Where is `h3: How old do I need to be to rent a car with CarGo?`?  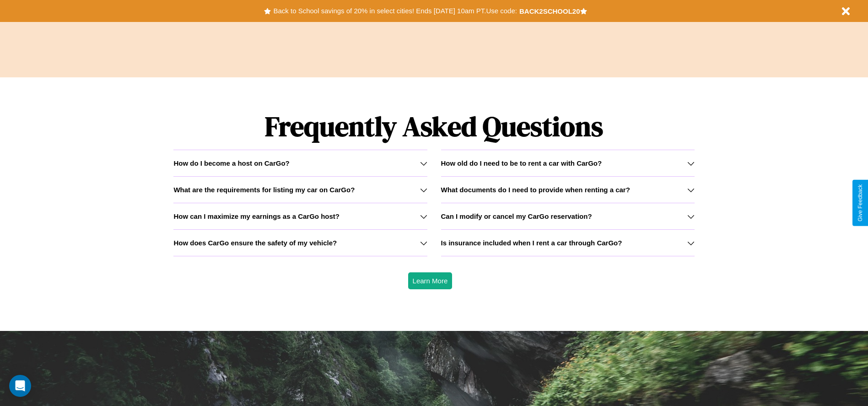
h3: How old do I need to be to rent a car with CarGo? is located at coordinates (522, 163).